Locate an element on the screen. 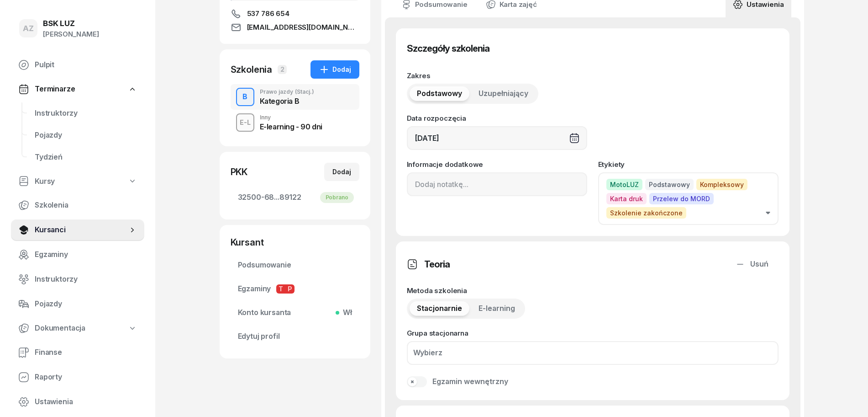  span: Przelew do MORD is located at coordinates (682, 198).